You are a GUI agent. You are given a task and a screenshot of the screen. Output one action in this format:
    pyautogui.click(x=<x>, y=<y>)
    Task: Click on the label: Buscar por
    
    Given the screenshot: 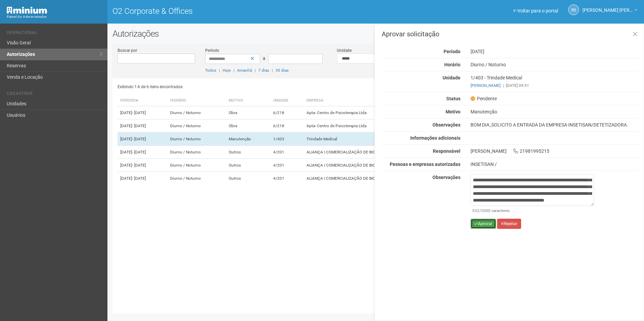 What is the action you would take?
    pyautogui.click(x=127, y=51)
    